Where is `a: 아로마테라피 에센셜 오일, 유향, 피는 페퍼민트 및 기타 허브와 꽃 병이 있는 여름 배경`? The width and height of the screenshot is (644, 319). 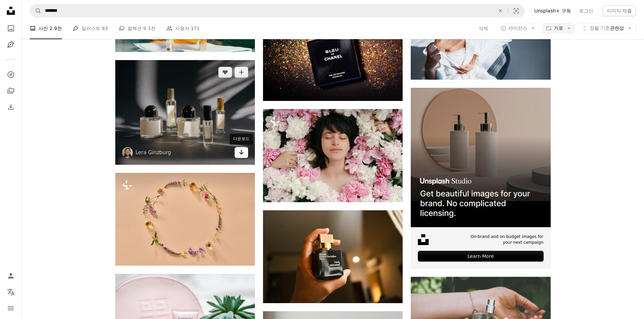 a: 아로마테라피 에센셜 오일, 유향, 피는 페퍼민트 및 기타 허브와 꽃 병이 있는 여름 배경 is located at coordinates (185, 220).